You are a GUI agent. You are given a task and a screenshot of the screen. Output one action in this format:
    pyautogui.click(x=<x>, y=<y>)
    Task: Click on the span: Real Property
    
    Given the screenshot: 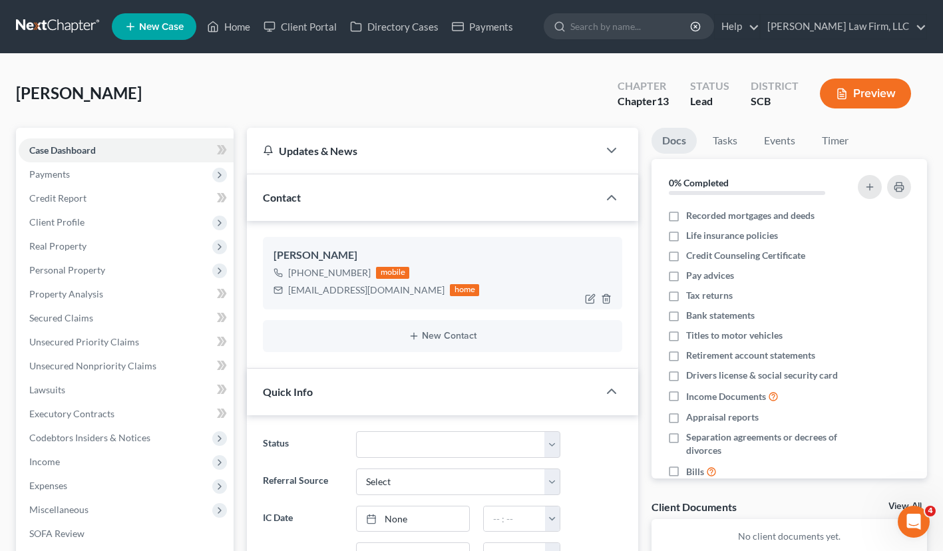 What is the action you would take?
    pyautogui.click(x=58, y=246)
    